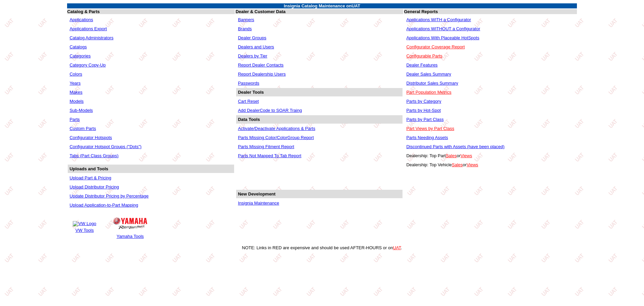  What do you see at coordinates (246, 19) in the screenshot?
I see `a: Banners` at bounding box center [246, 19].